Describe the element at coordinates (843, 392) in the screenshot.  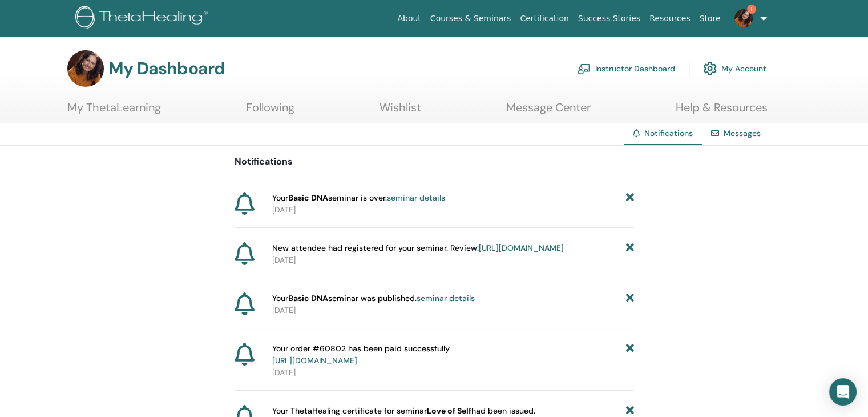
I see `div: Open Intercom Messenger` at that location.